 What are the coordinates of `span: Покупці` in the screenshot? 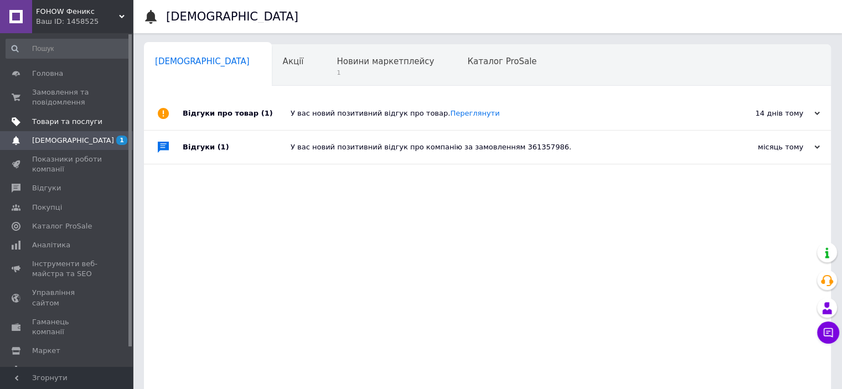 It's located at (47, 208).